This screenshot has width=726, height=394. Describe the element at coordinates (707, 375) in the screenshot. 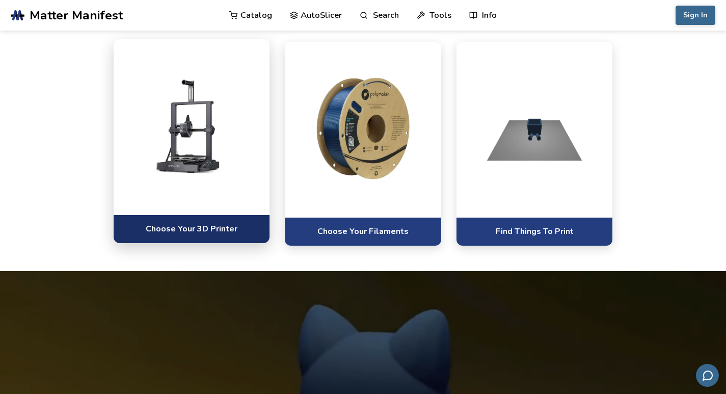

I see `button: Send feedback via email` at that location.